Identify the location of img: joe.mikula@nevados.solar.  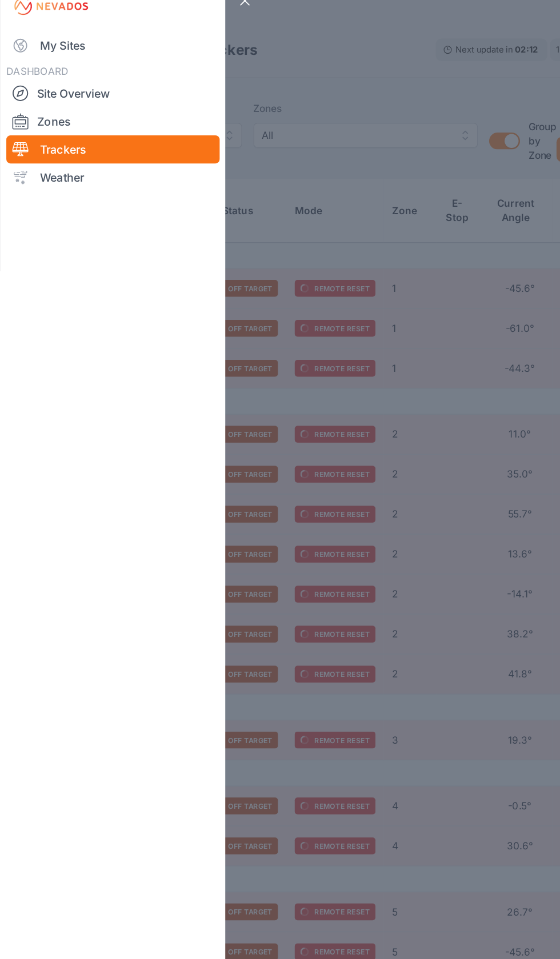
(19, 905).